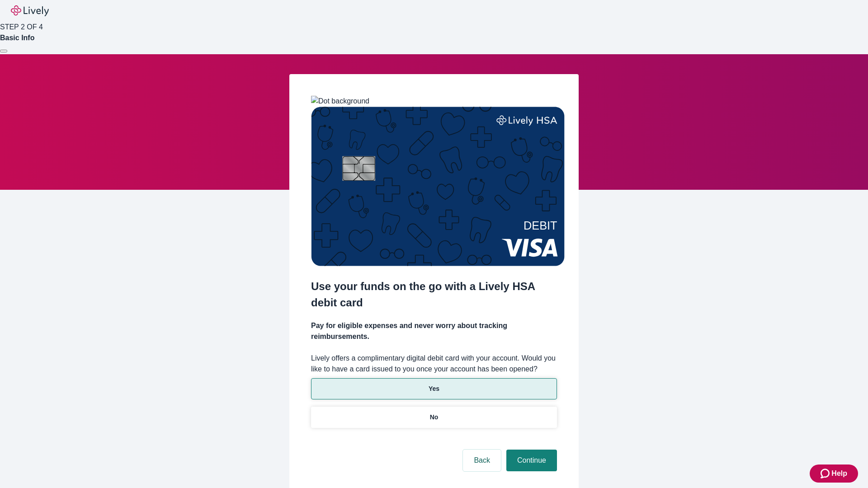 The height and width of the screenshot is (488, 868). Describe the element at coordinates (30, 11) in the screenshot. I see `img: Lively` at that location.